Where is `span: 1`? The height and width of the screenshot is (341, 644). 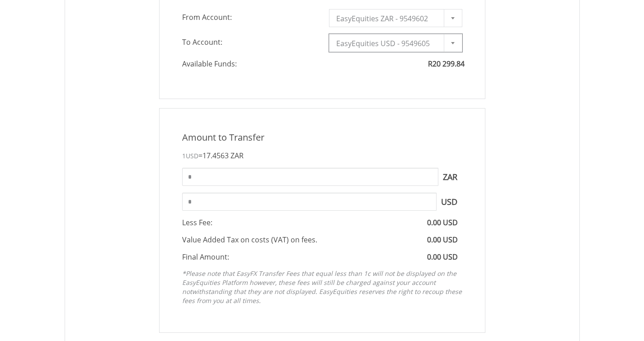
span: 1 is located at coordinates (190, 156).